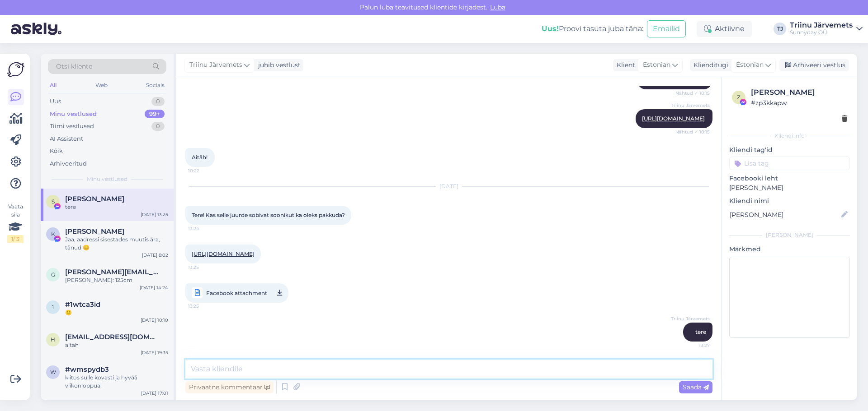 This screenshot has width=868, height=411. I want to click on div: Web, so click(101, 85).